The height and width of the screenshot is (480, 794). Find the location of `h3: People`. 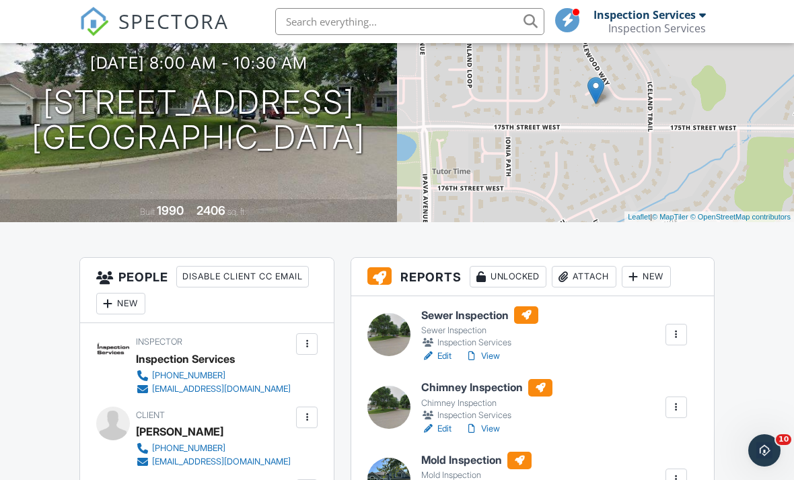

h3: People is located at coordinates (207, 290).